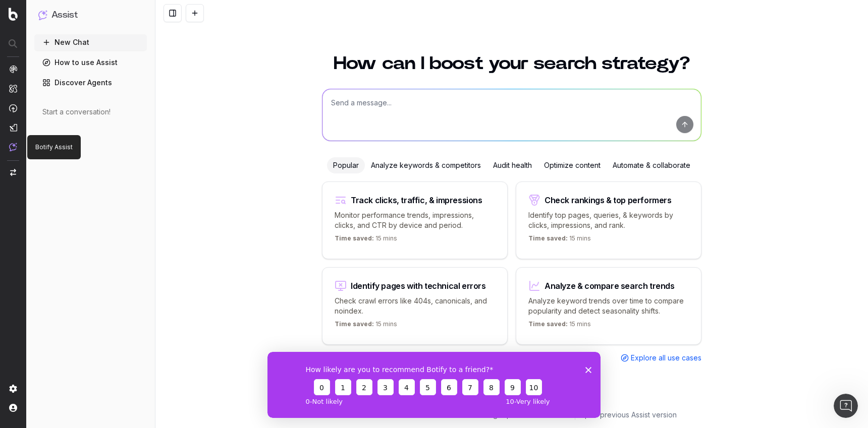  What do you see at coordinates (235, 49) in the screenshot?
I see `div: 10 - Very likely` at bounding box center [235, 49].